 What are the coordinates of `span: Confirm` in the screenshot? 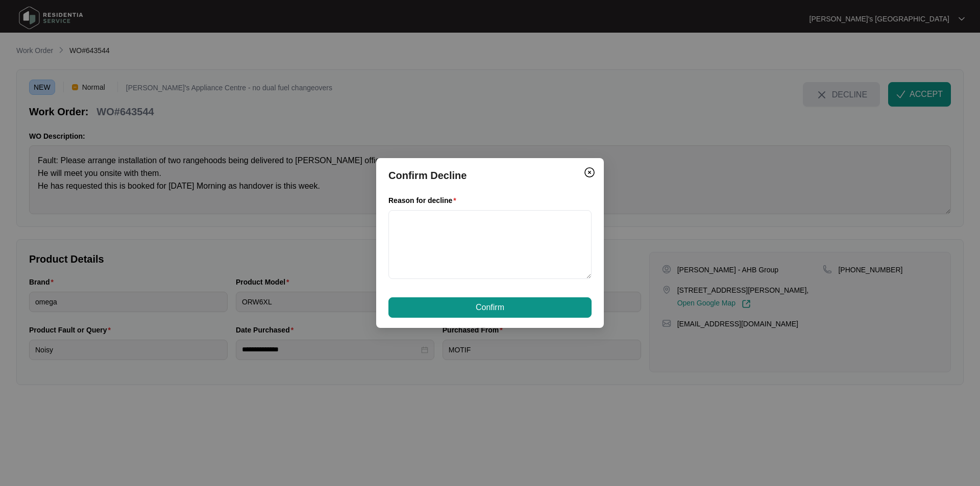 It's located at (490, 308).